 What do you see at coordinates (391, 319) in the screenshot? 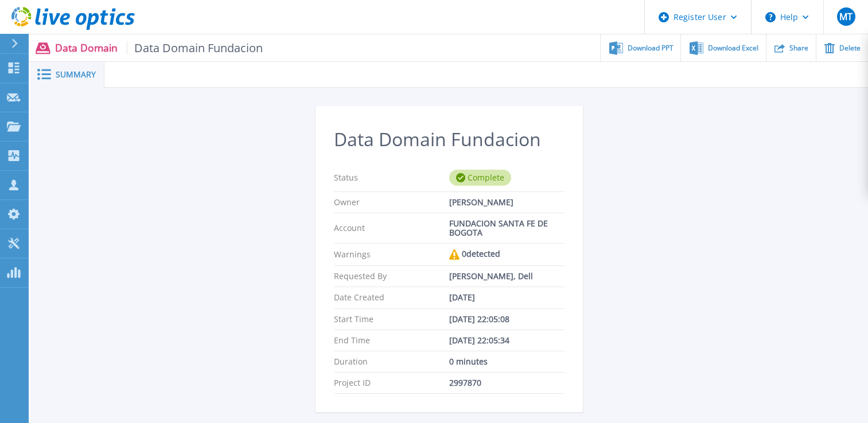
I see `p: Start Time` at bounding box center [391, 319].